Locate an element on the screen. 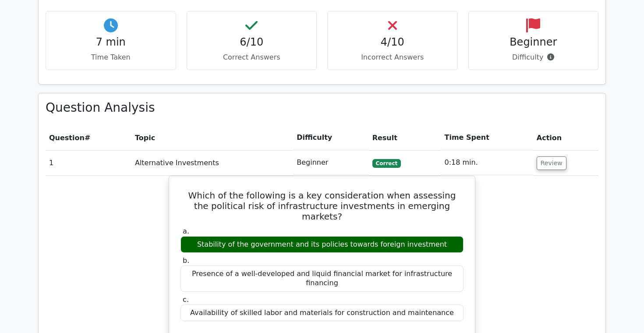 Image resolution: width=644 pixels, height=333 pixels. th: Action is located at coordinates (565, 137).